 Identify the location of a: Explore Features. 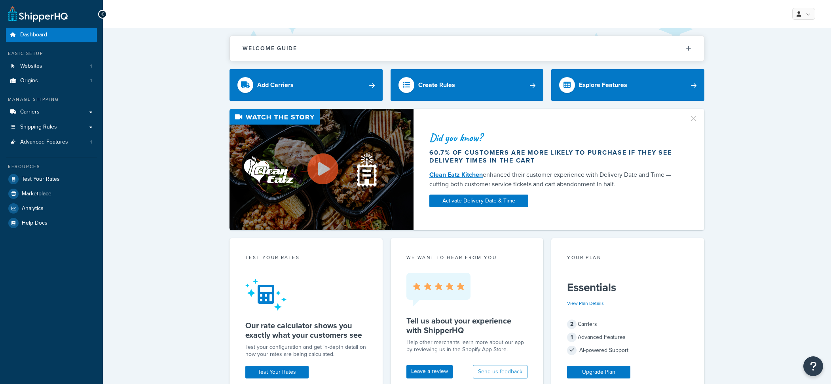
(628, 85).